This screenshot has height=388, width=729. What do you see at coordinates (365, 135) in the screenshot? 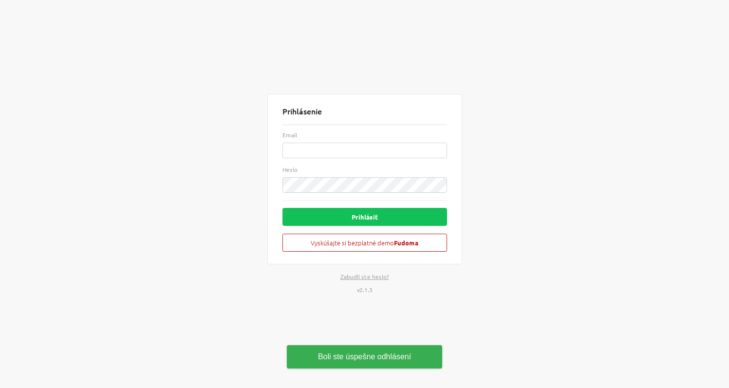
I see `label: Email` at bounding box center [365, 135].